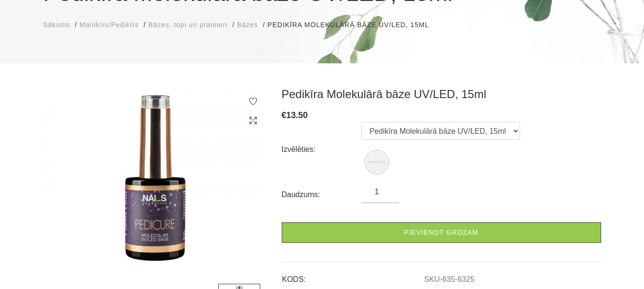 Image resolution: width=644 pixels, height=289 pixels. What do you see at coordinates (442, 94) in the screenshot?
I see `h3: Pedikīra Molekulārā bāze UV/LED, 15ml` at bounding box center [442, 94].